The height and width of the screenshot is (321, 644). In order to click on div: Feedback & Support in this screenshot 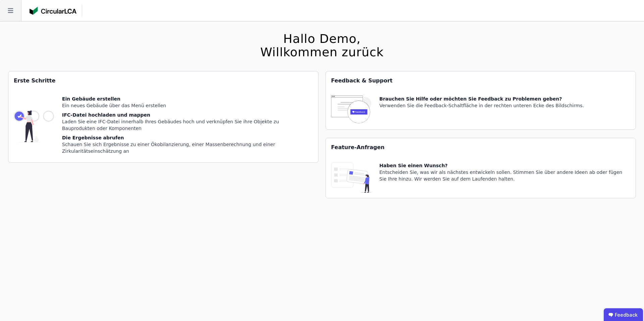, I will do `click(481, 81)`.